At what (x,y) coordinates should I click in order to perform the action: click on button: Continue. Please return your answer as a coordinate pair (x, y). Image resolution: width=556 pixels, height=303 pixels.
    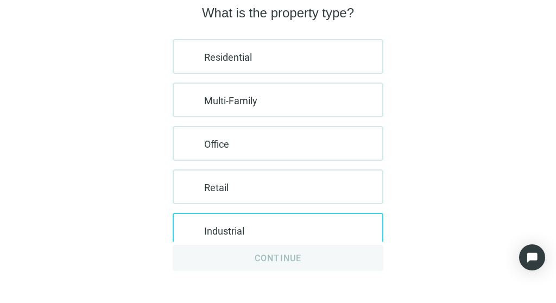
    Looking at the image, I should click on (278, 258).